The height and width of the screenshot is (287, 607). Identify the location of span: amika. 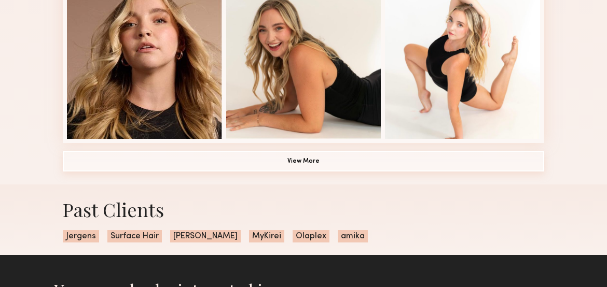
(353, 237).